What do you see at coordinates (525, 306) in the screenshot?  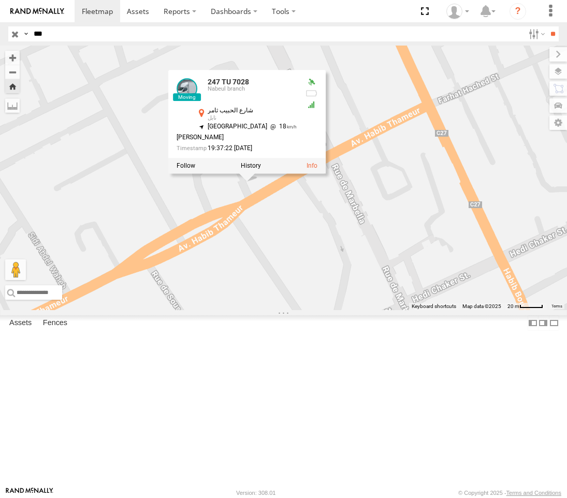 I see `button: Map Scale: 20 m per 42 pixels` at bounding box center [525, 306].